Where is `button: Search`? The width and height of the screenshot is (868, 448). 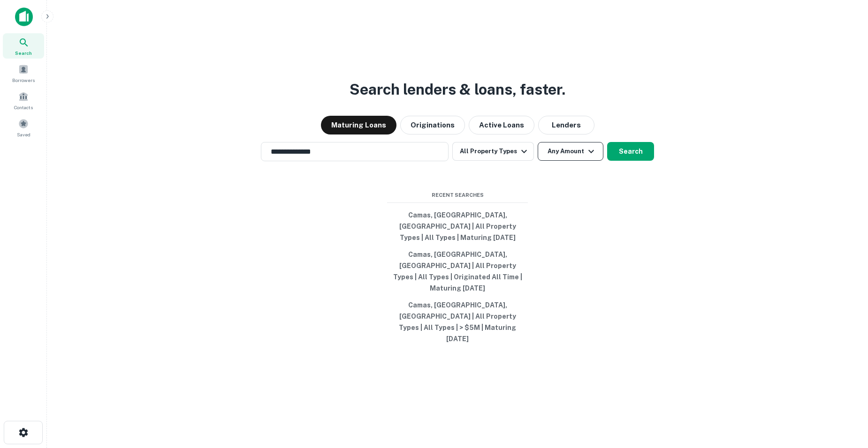 button: Search is located at coordinates (631, 151).